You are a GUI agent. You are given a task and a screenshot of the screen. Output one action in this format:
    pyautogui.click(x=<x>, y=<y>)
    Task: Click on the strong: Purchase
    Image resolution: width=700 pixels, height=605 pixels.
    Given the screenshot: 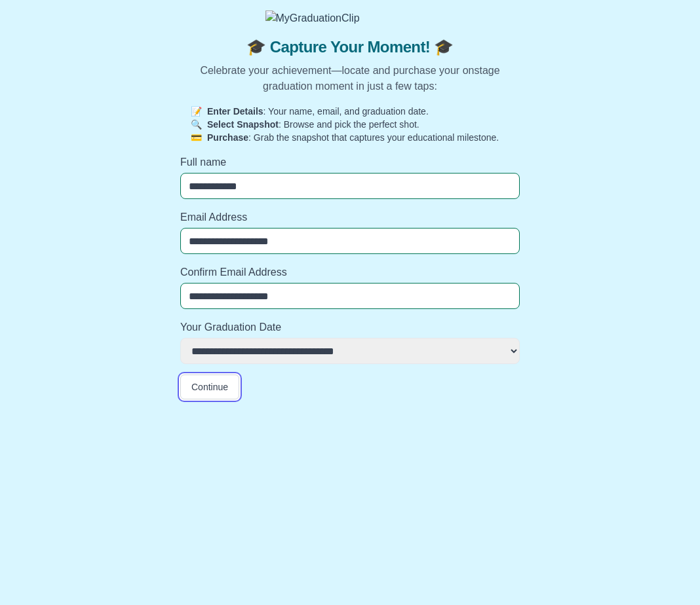 What is the action you would take?
    pyautogui.click(x=227, y=137)
    